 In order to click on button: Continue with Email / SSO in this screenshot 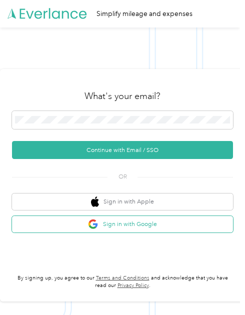, I will do `click(122, 150)`.